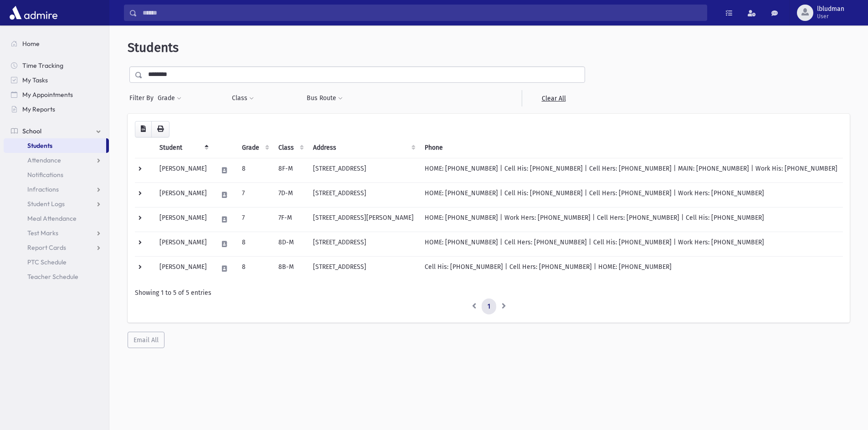 Image resolution: width=868 pixels, height=430 pixels. Describe the element at coordinates (56, 109) in the screenshot. I see `a: My Reports` at that location.